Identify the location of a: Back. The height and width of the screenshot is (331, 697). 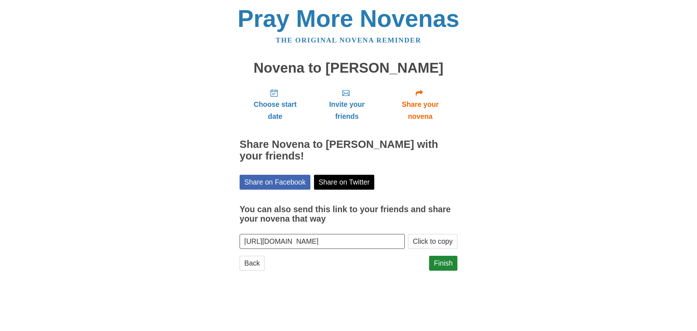
(252, 263).